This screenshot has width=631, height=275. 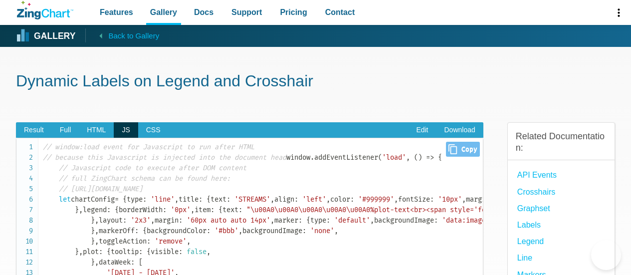 What do you see at coordinates (196, 251) in the screenshot?
I see `span: false` at bounding box center [196, 251].